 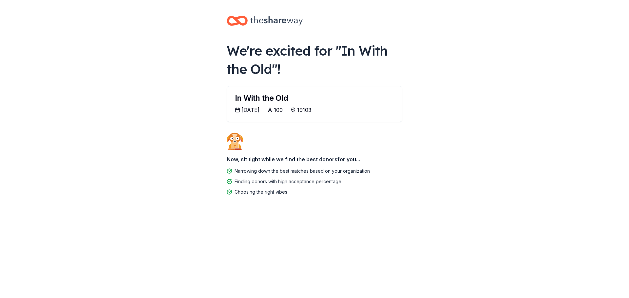 What do you see at coordinates (235, 142) in the screenshot?
I see `img: Dog waiting patiently` at bounding box center [235, 142].